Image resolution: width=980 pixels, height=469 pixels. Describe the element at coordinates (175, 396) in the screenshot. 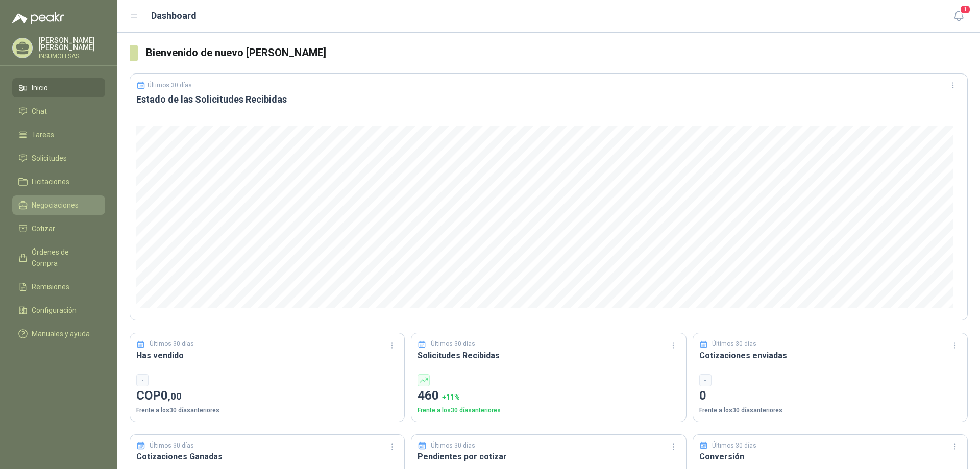

I see `span: ,00` at that location.